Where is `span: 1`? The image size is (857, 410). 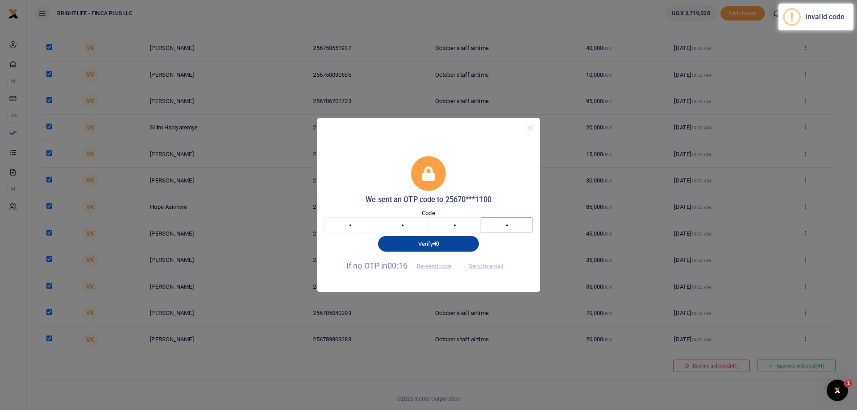
span: 1 is located at coordinates (849, 383).